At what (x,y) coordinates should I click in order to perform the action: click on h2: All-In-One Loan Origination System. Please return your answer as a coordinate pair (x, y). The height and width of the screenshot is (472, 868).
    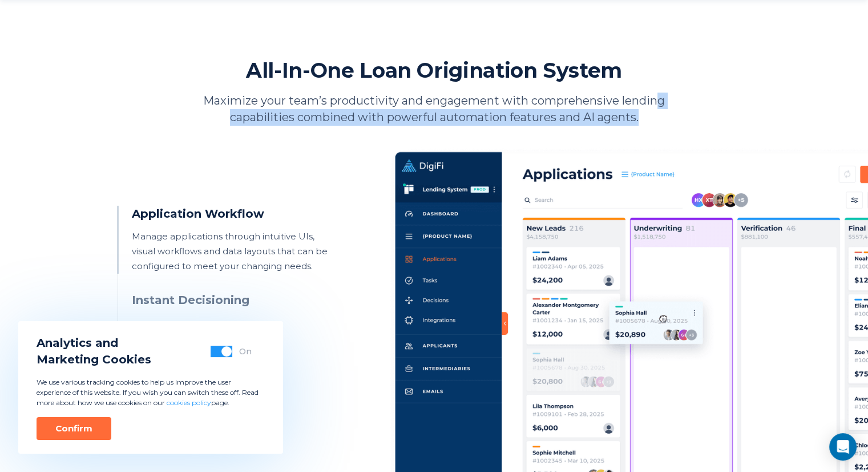
    Looking at the image, I should click on (434, 70).